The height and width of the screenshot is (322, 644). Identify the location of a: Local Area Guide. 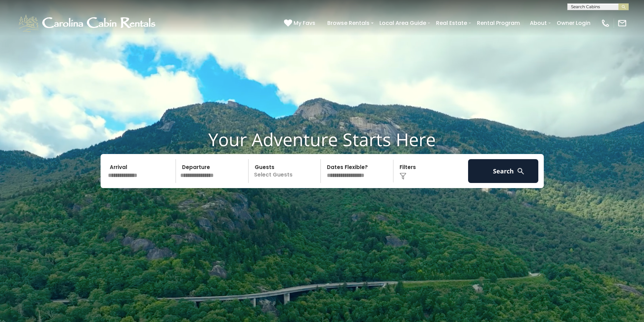
(403, 23).